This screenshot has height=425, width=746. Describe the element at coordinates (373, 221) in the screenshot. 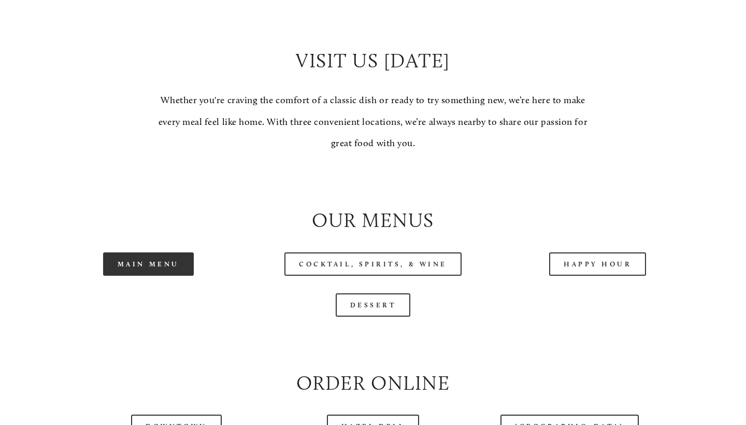

I see `h2: Our Menus` at that location.